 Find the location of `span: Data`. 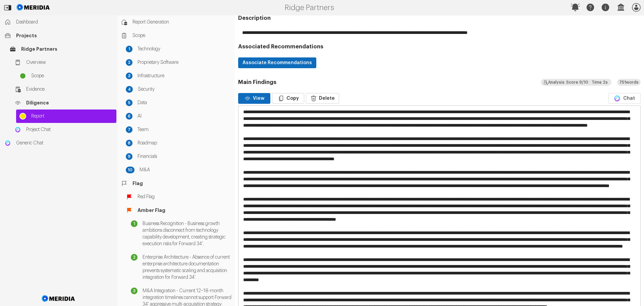

span: Data is located at coordinates (185, 103).